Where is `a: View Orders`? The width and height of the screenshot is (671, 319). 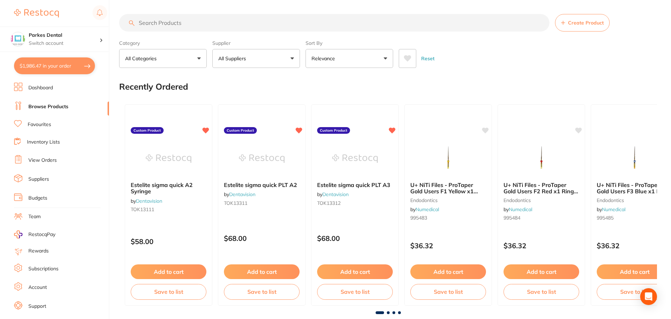 a: View Orders is located at coordinates (42, 160).